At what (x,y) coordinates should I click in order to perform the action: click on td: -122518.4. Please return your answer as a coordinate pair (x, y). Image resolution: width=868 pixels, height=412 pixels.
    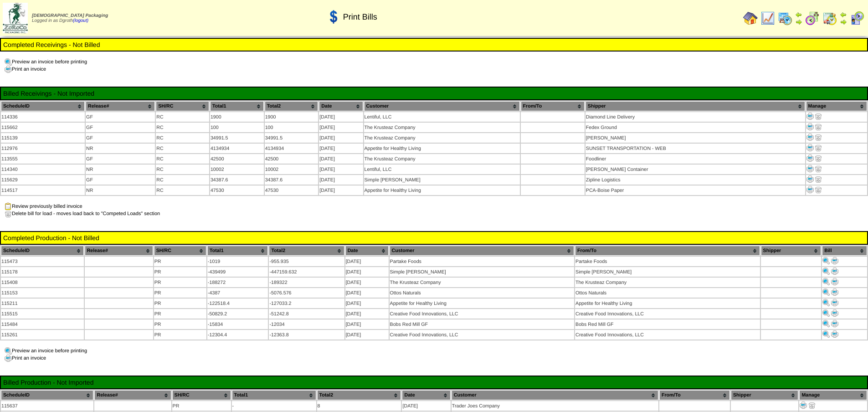
    Looking at the image, I should click on (238, 303).